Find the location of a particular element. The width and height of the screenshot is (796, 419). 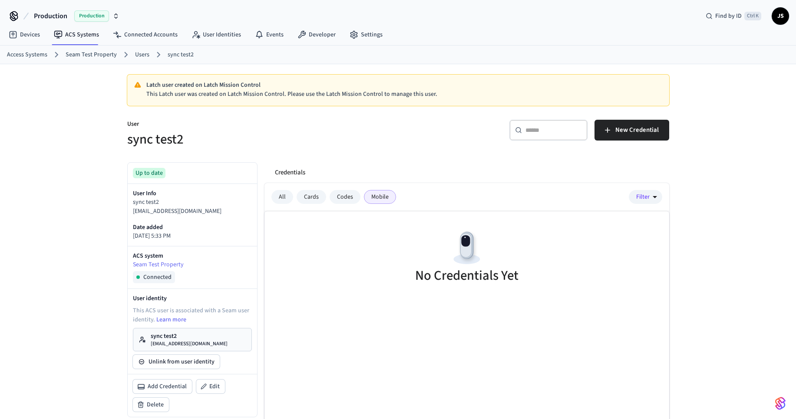

a: Connected Accounts is located at coordinates (145, 35).